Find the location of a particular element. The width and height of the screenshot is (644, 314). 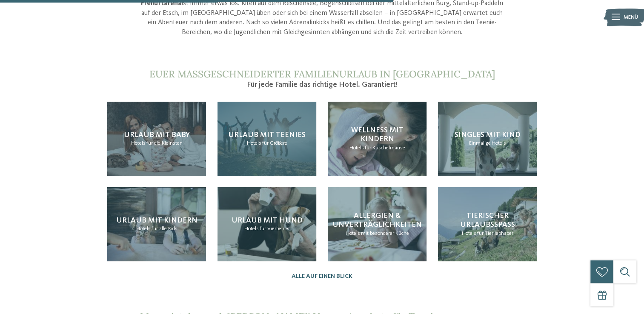

a: Urlaub mit Teenagern in Südtirol geplant? Wellness mit Kindern Hotels für Kuschelmäuse is located at coordinates (377, 139).